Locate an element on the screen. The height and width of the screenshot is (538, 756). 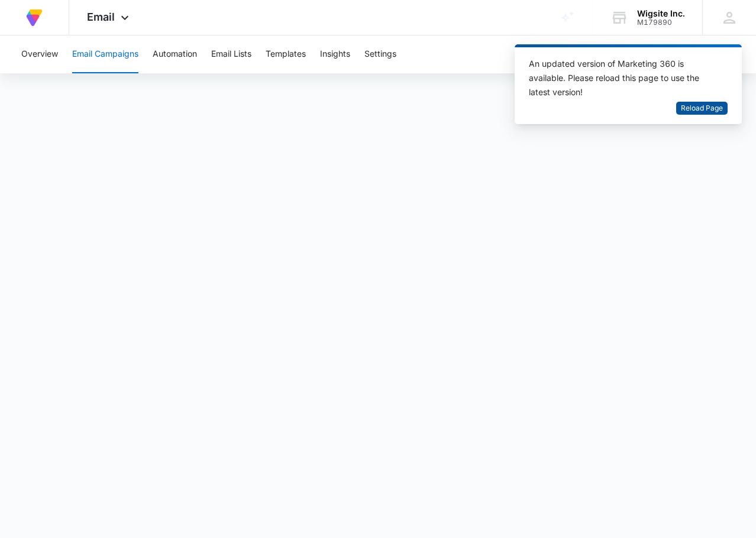
button: Overview is located at coordinates (40, 54).